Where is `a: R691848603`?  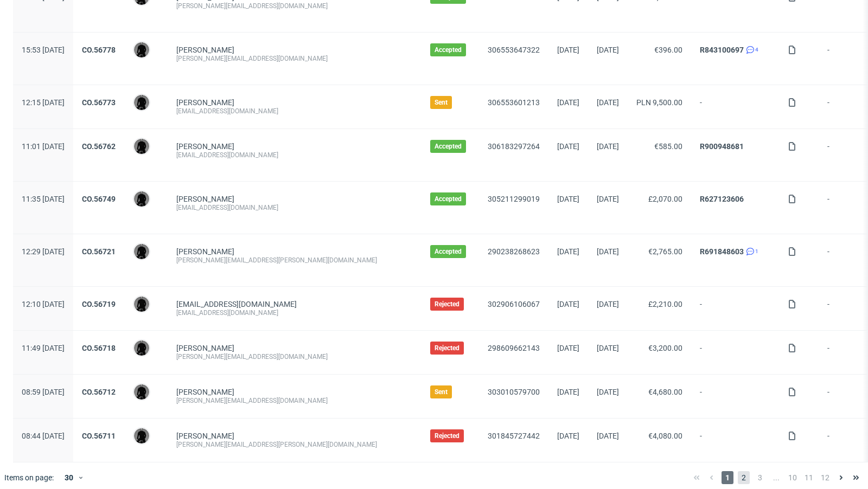
a: R691848603 is located at coordinates (721, 252).